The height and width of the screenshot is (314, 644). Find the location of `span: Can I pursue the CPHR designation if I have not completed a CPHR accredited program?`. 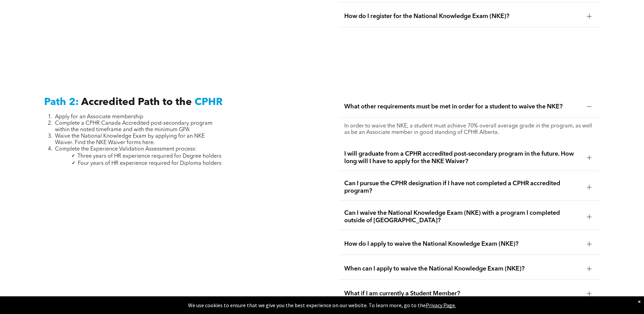

span: Can I pursue the CPHR designation if I have not completed a CPHR accredited program? is located at coordinates (463, 187).